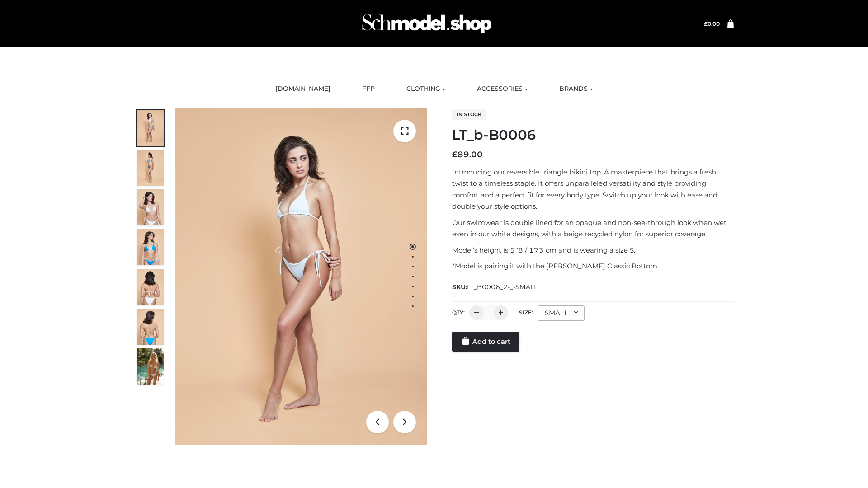 The height and width of the screenshot is (488, 868). I want to click on p: Model’s height is 5 ‘8 / 173 cm and is wearing a size S., so click(592, 251).